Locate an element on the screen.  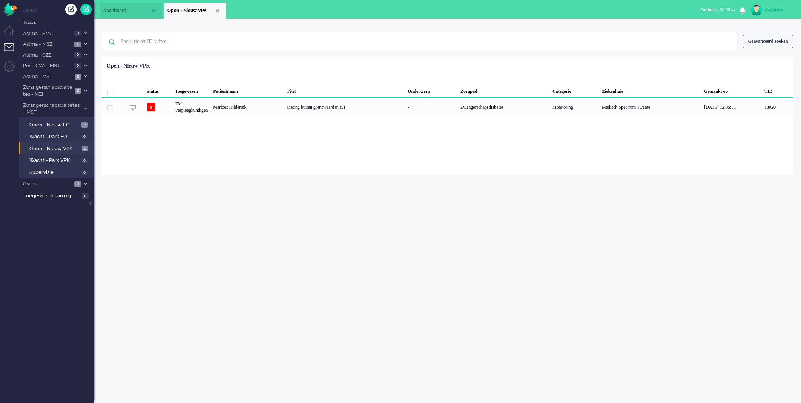
li: Onlinefor 00:58 is located at coordinates (717, 11).